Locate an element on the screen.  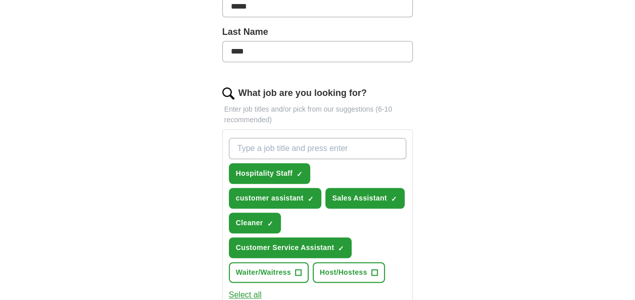
input: Type a job title and press enter is located at coordinates (318, 149).